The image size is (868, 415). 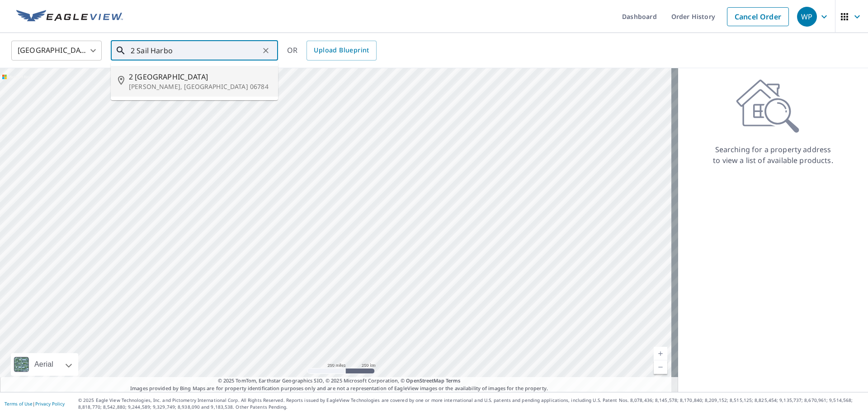 What do you see at coordinates (342, 50) in the screenshot?
I see `span: Upload Blueprint` at bounding box center [342, 50].